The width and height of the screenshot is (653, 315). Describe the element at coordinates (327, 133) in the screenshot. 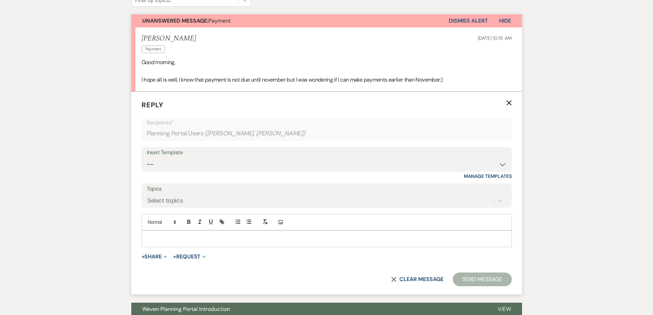

I see `div: Planning Portal Users` at that location.